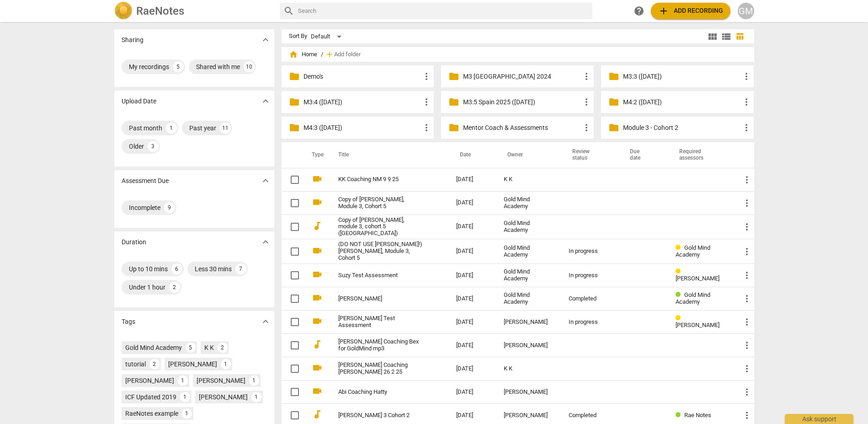  Describe the element at coordinates (680, 415) in the screenshot. I see `span: Review status: completed` at that location.